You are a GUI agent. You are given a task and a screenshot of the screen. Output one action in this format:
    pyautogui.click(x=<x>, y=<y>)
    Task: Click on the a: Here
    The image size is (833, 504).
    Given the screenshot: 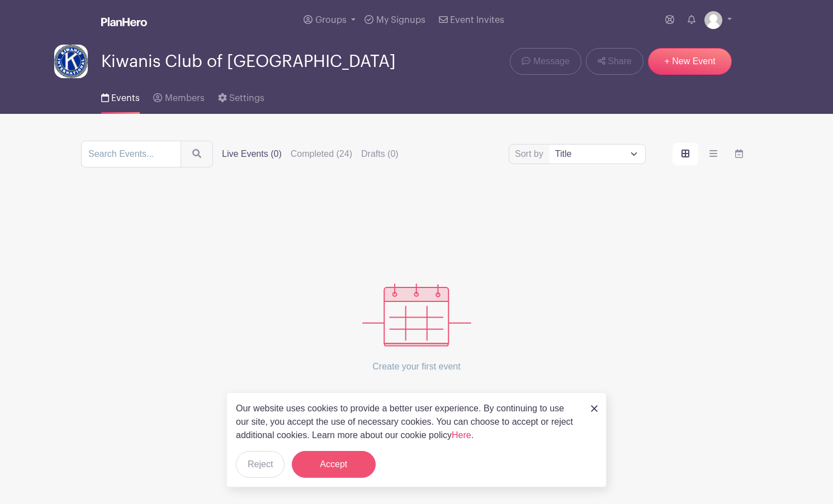 What is the action you would take?
    pyautogui.click(x=461, y=435)
    